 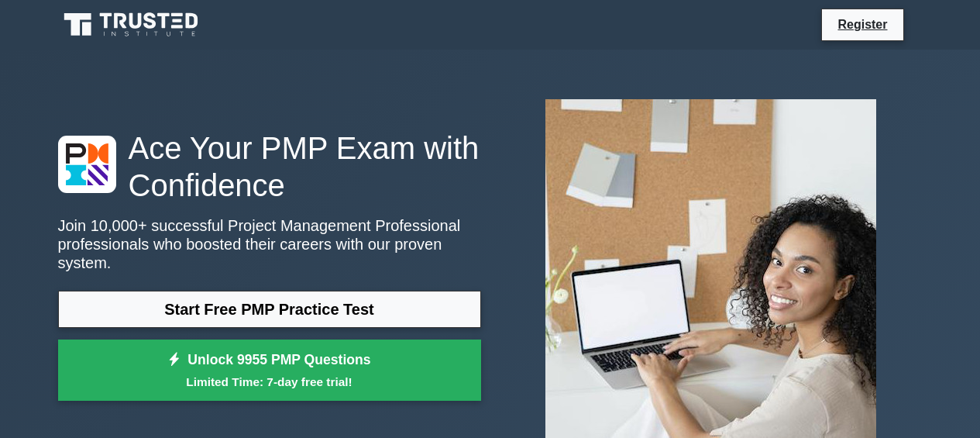 What do you see at coordinates (269, 244) in the screenshot?
I see `p: Join 10,000+ successful Project Management Professional professionals who boosted their careers w...` at bounding box center [269, 244].